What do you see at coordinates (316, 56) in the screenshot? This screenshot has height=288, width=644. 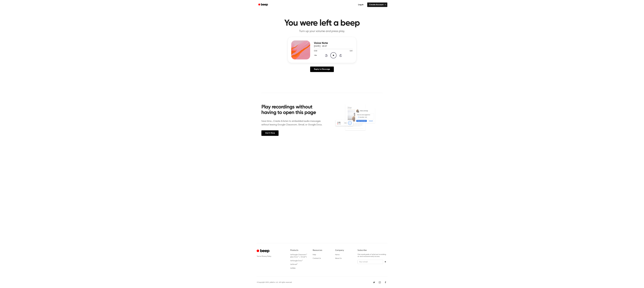 I see `button: 1.0x` at bounding box center [316, 56].